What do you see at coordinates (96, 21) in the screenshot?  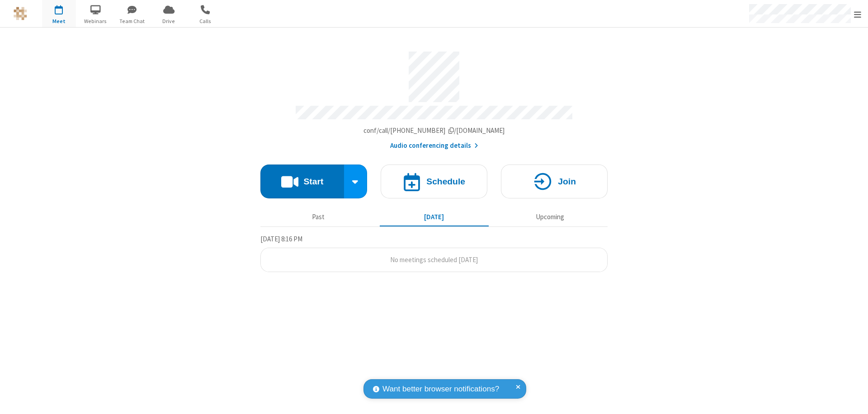 I see `span: Webinars` at bounding box center [96, 21].